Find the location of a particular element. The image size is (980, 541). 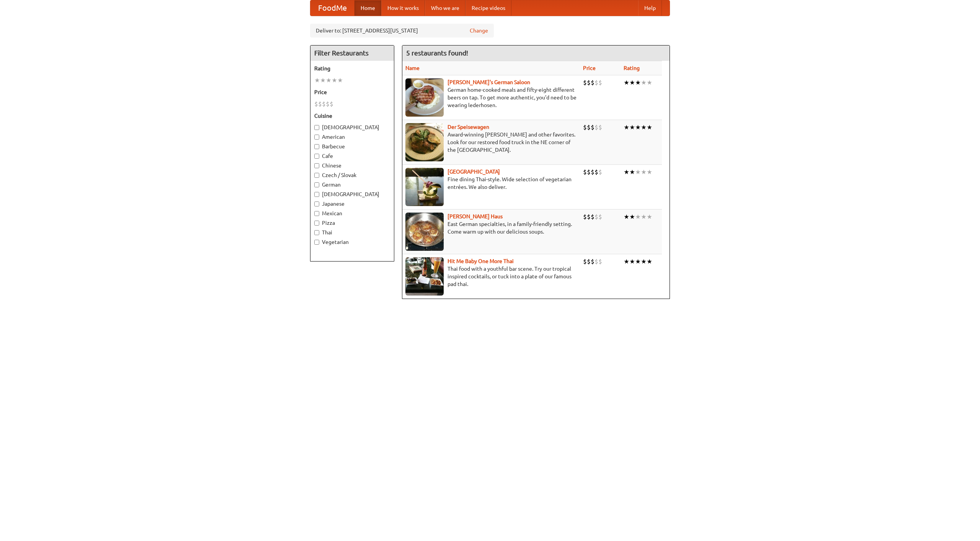

label: Barbecue is located at coordinates (352, 146).